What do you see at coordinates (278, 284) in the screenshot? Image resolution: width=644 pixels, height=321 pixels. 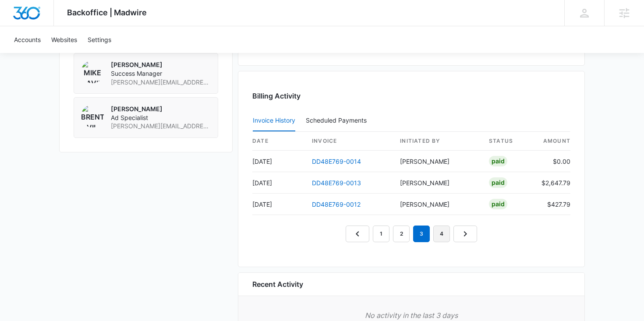 I see `h6: Recent Activity` at bounding box center [278, 284].